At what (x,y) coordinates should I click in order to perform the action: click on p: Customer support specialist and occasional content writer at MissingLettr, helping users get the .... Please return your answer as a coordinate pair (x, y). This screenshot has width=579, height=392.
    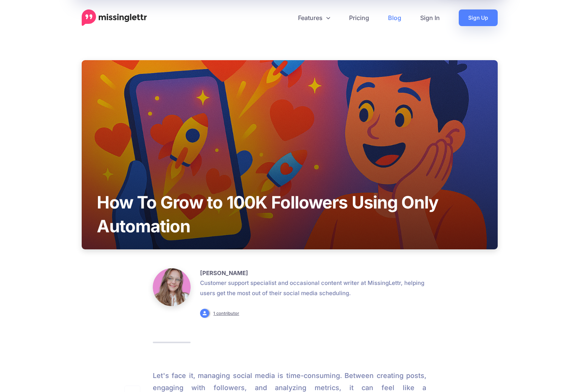
    Looking at the image, I should click on (313, 288).